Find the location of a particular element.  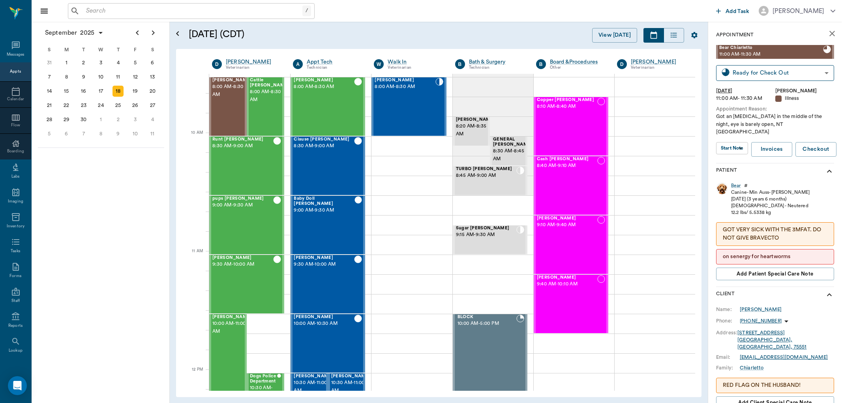

div: Tuesday, September 2, 2025 is located at coordinates (84, 63).